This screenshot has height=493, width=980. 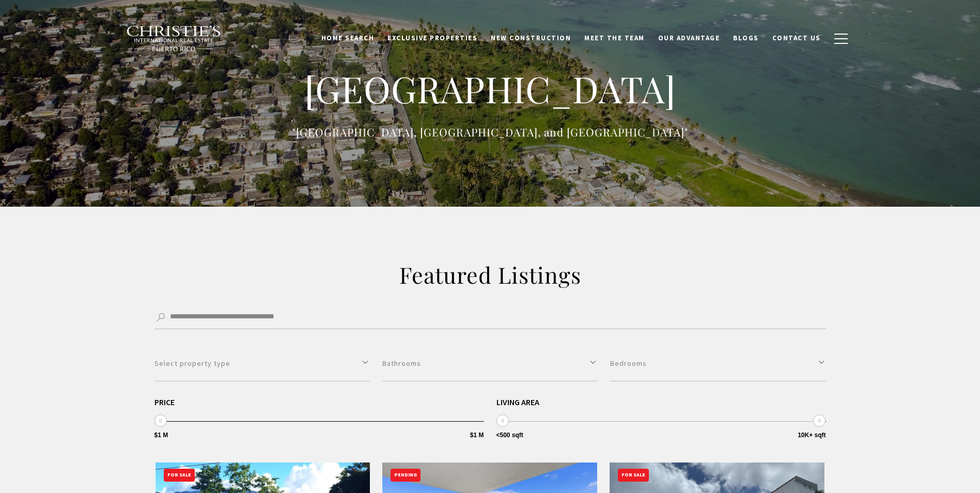 What do you see at coordinates (530, 38) in the screenshot?
I see `a: New Construction` at bounding box center [530, 38].